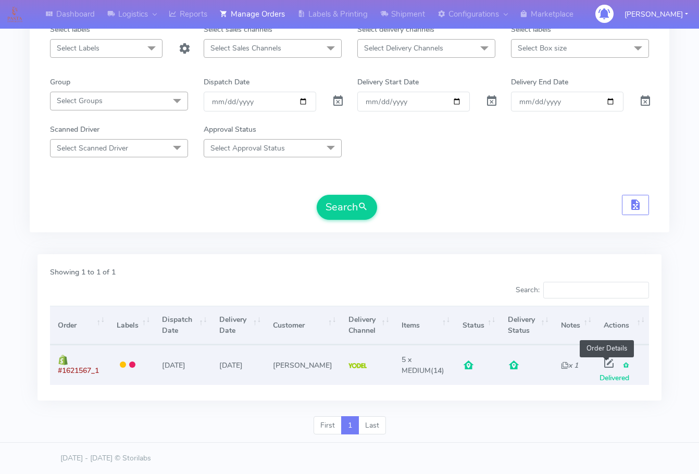 This screenshot has height=474, width=699. I want to click on i: x 1, so click(569, 365).